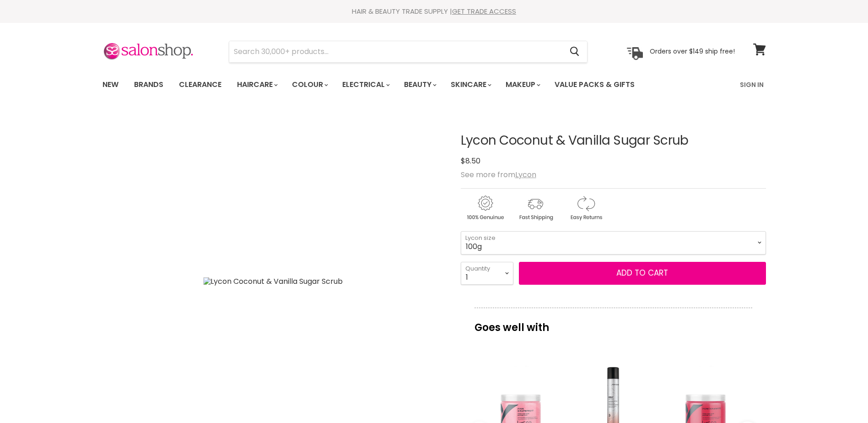 The height and width of the screenshot is (423, 868). I want to click on a: GET TRADE ACCESS, so click(484, 11).